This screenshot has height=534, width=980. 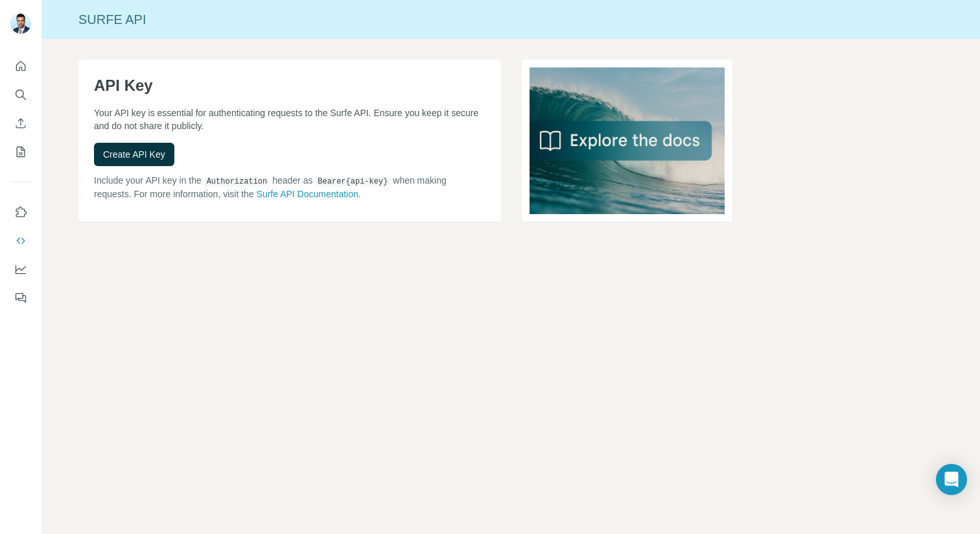 What do you see at coordinates (21, 94) in the screenshot?
I see `button: Search` at bounding box center [21, 94].